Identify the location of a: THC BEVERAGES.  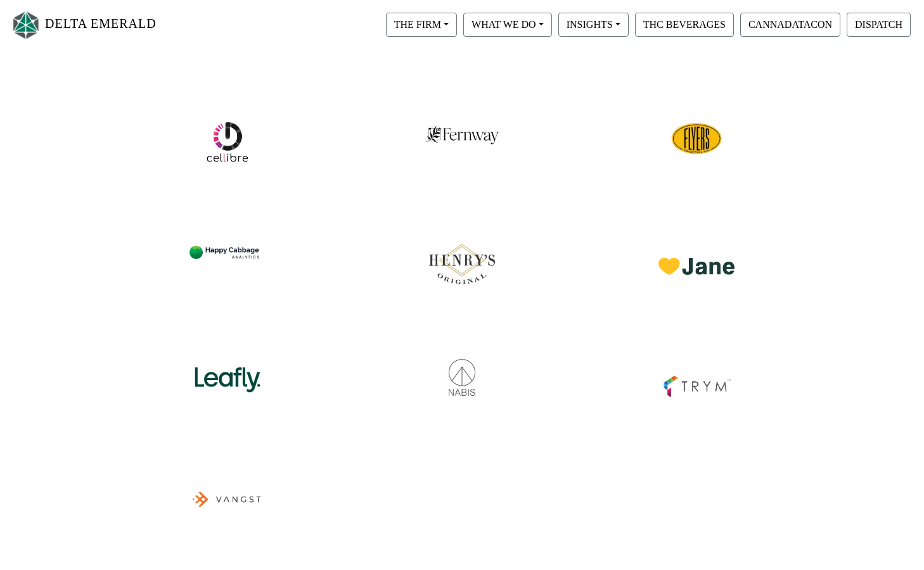
(685, 23).